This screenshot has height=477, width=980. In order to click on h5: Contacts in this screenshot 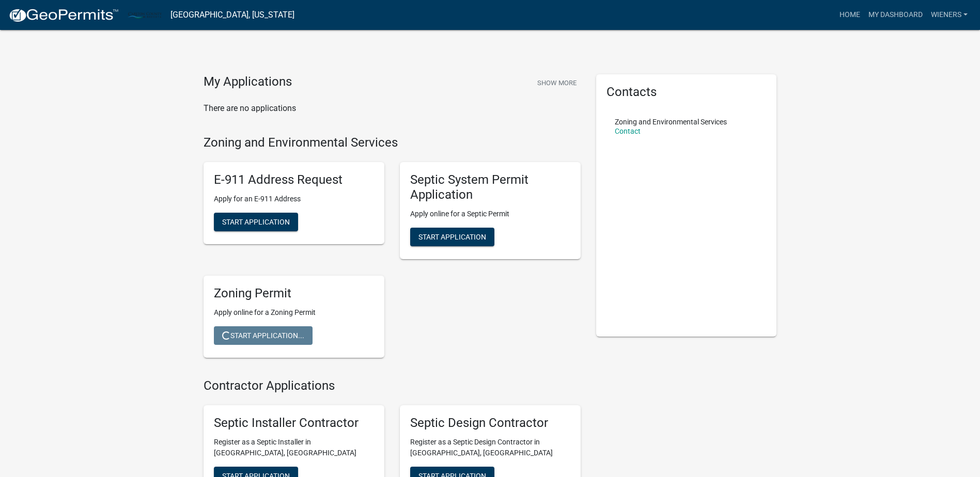, I will do `click(686, 92)`.